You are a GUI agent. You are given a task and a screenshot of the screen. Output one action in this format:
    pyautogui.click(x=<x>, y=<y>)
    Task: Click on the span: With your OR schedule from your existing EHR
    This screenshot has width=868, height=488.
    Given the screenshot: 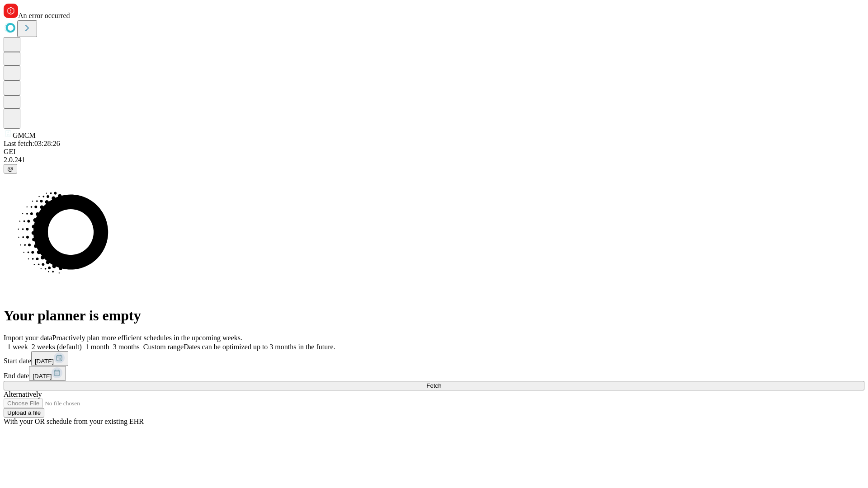 What is the action you would take?
    pyautogui.click(x=73, y=421)
    